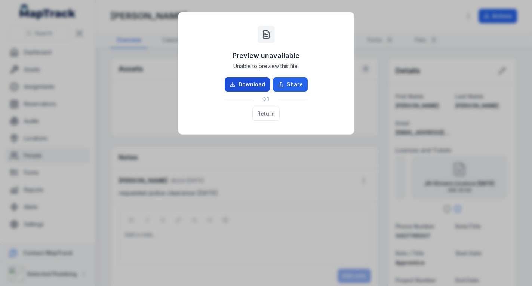 Image resolution: width=532 pixels, height=286 pixels. What do you see at coordinates (266, 99) in the screenshot?
I see `div: OR` at bounding box center [266, 99].